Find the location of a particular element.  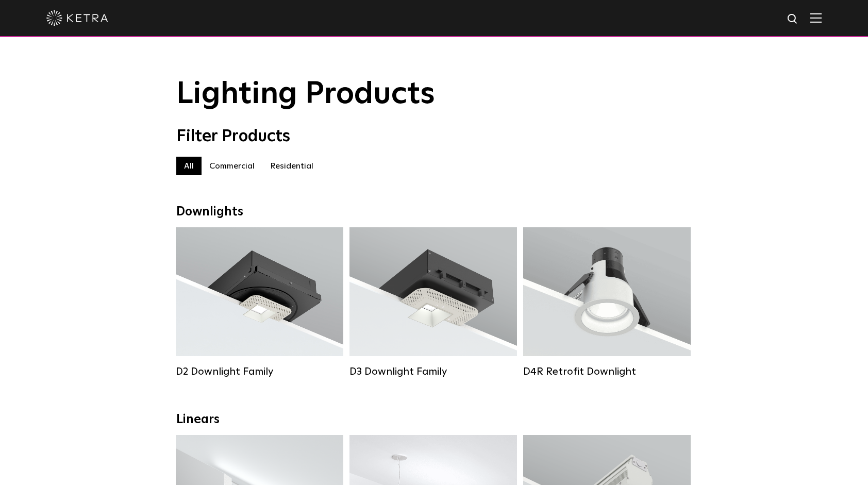

img: search icon is located at coordinates (793, 19).